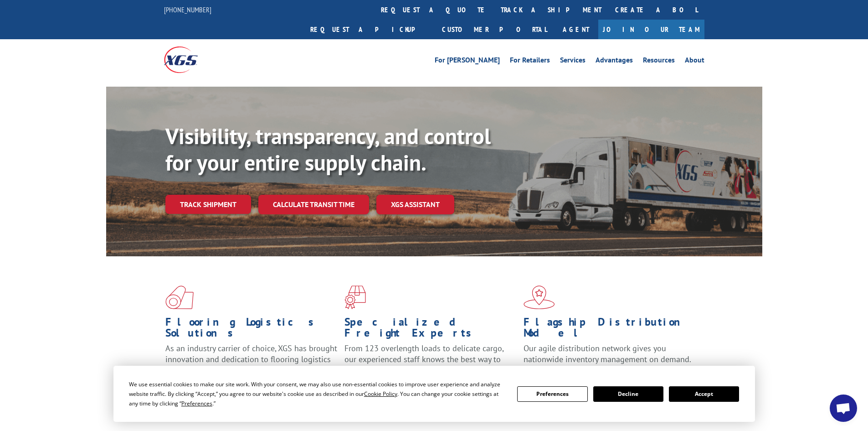 The width and height of the screenshot is (868, 431). Describe the element at coordinates (843, 408) in the screenshot. I see `a: Open chat` at that location.